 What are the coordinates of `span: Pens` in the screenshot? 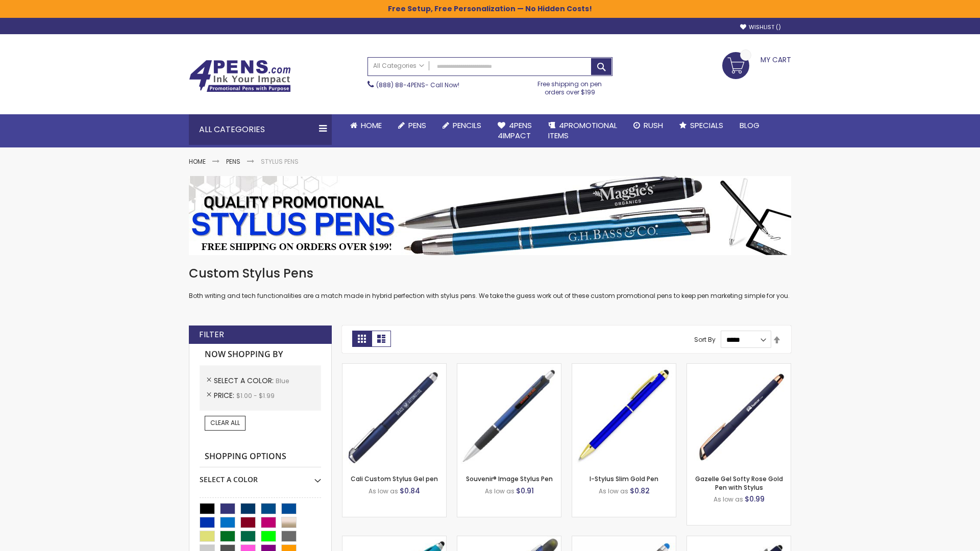 It's located at (417, 125).